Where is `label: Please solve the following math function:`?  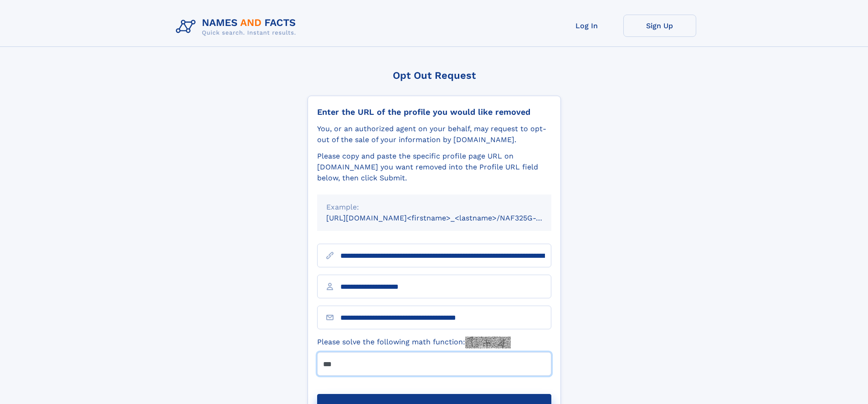 label: Please solve the following math function: is located at coordinates (414, 342).